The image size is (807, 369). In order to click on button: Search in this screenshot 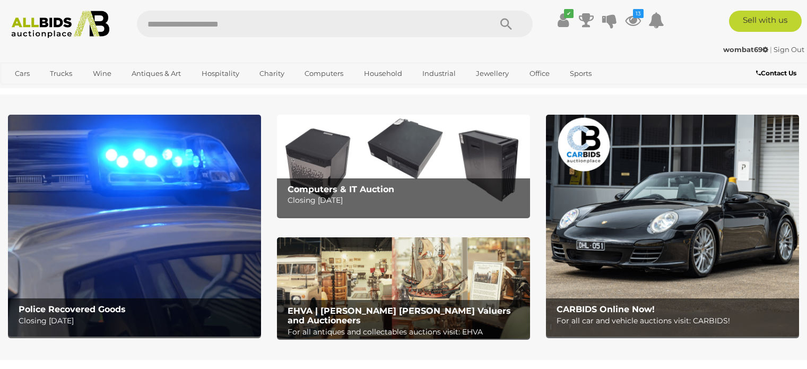, I will do `click(506, 24)`.